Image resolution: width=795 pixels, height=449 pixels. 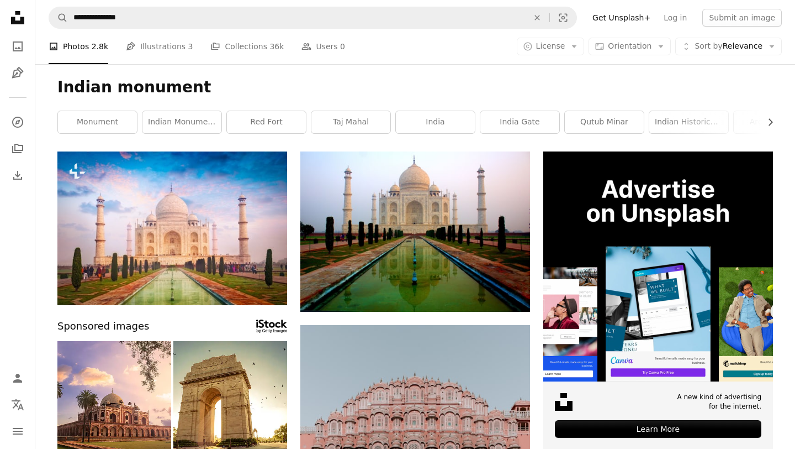 I want to click on span: Orientation, so click(x=630, y=46).